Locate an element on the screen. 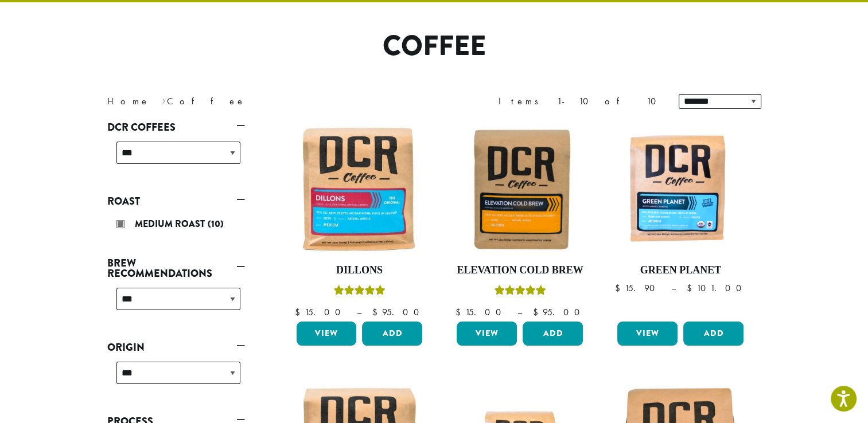 The image size is (868, 423). h4: Dillons is located at coordinates (360, 271).